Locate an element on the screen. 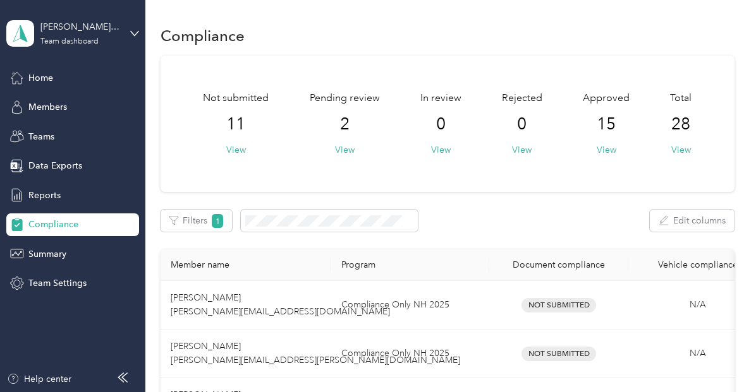  span: 15 is located at coordinates (606, 124).